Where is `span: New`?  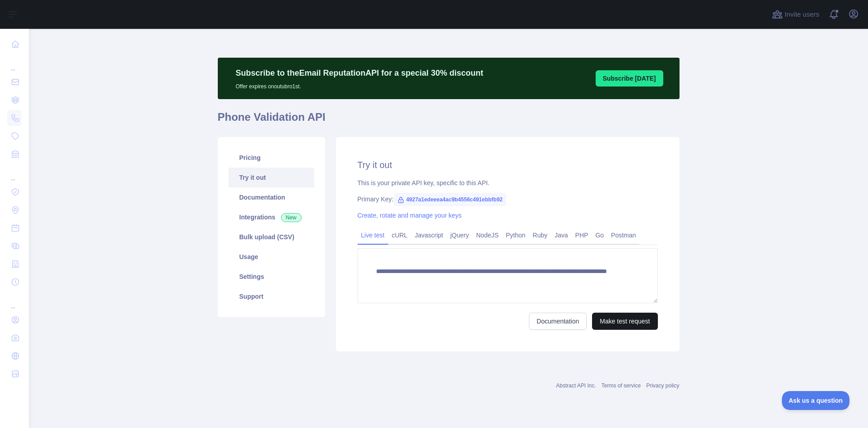 span: New is located at coordinates (292, 218).